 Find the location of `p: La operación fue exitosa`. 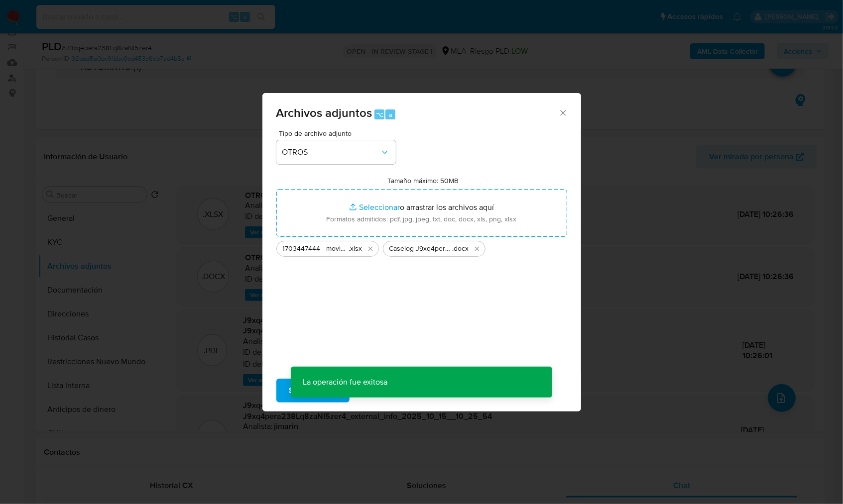

p: La operación fue exitosa is located at coordinates (345, 382).